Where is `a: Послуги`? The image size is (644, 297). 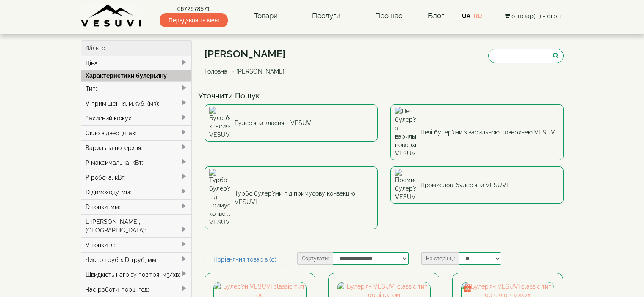
a: Послуги is located at coordinates (326, 16).